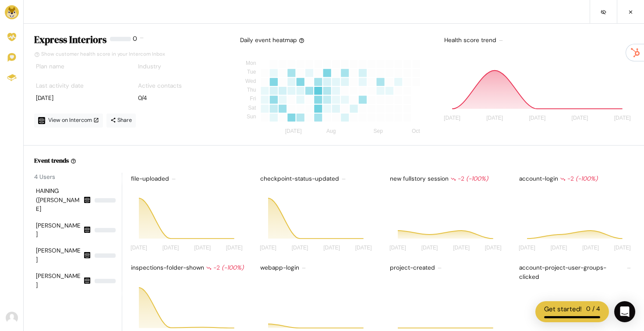  I want to click on tspan: Fri, so click(253, 99).